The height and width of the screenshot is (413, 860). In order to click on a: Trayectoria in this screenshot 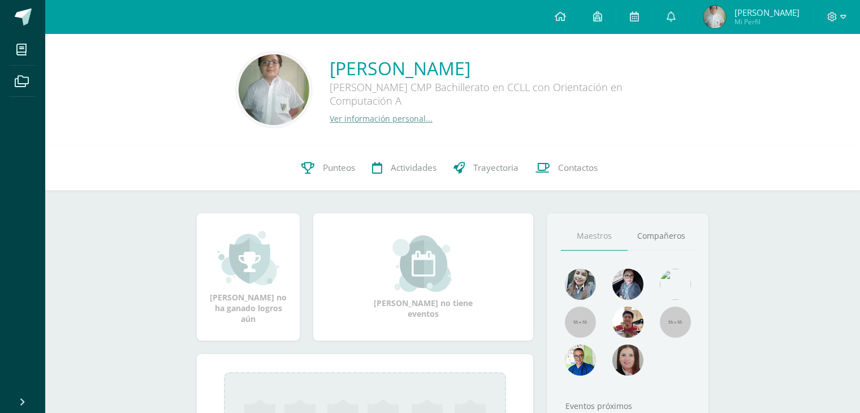, I will do `click(486, 168)`.